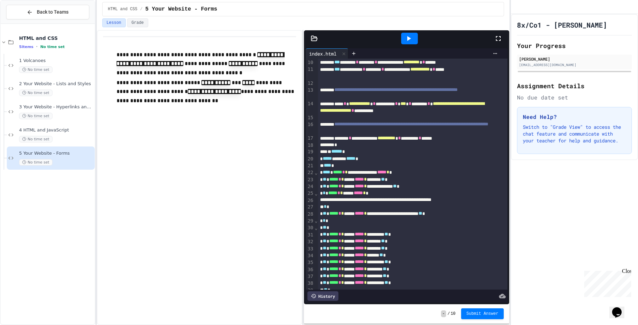 The image size is (638, 325). What do you see at coordinates (575, 86) in the screenshot?
I see `h2: Assignment Details` at bounding box center [575, 86].